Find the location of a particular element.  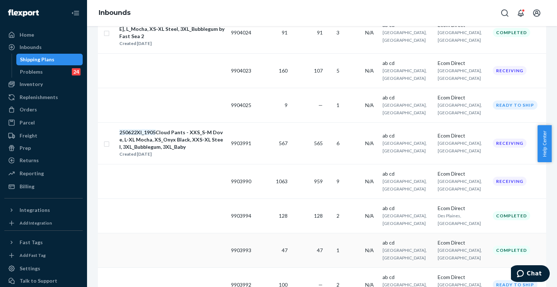

div: 24 is located at coordinates (76, 72).